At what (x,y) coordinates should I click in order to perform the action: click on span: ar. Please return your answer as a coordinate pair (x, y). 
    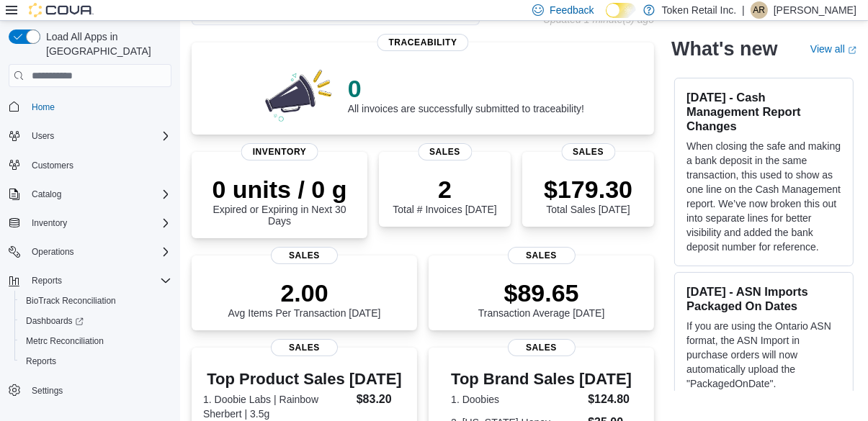
    Looking at the image, I should click on (760, 10).